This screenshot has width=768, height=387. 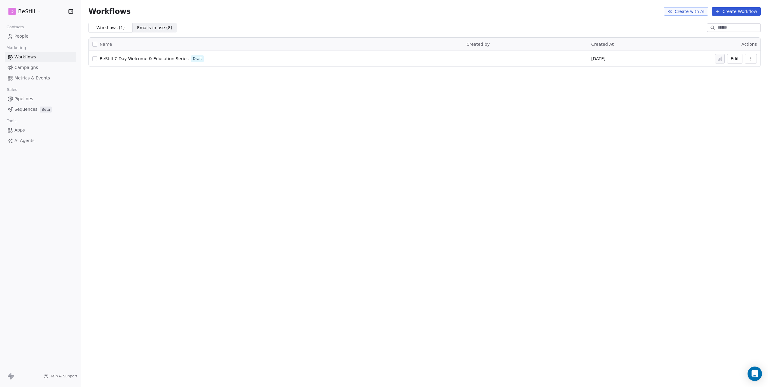 I want to click on span: BeStill, so click(x=26, y=11).